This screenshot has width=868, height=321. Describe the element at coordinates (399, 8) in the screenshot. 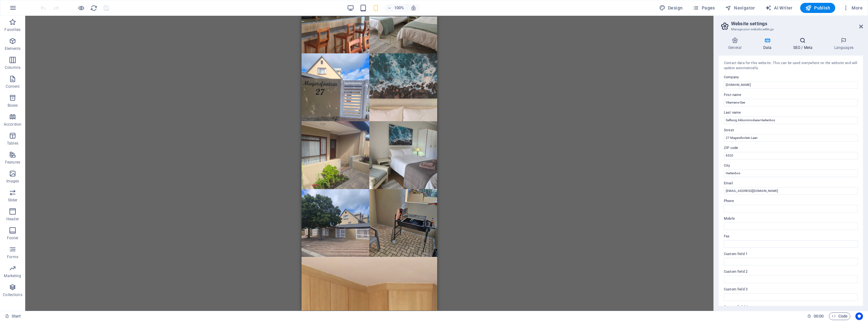

I see `h6: 100%` at that location.